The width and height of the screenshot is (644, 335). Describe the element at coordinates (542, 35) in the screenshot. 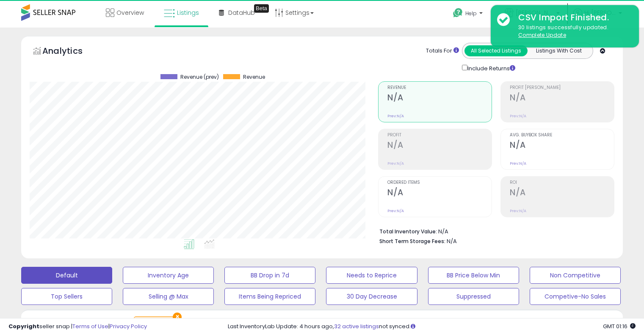

I see `u: Complete Update` at that location.